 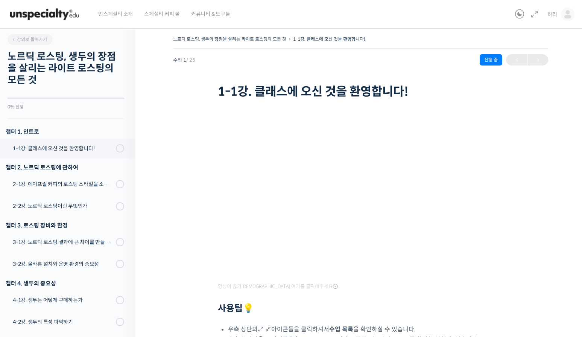 I want to click on h3: 챕터 1. 인트로, so click(x=65, y=131).